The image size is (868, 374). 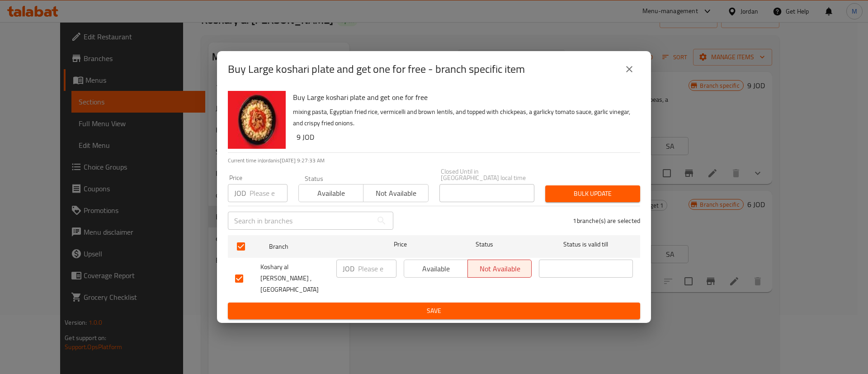 I want to click on h2: Buy Large koshari plate and get one for free - branch specific item, so click(x=376, y=69).